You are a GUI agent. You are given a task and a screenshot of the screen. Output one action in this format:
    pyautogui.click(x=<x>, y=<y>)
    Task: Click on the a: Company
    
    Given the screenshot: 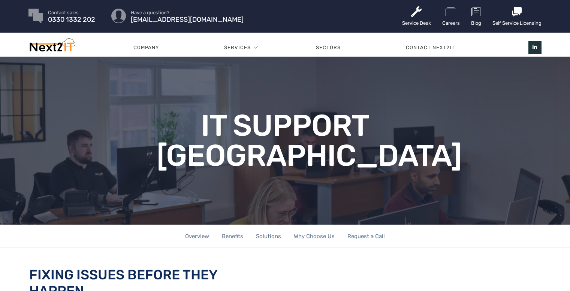 What is the action you would take?
    pyautogui.click(x=146, y=48)
    